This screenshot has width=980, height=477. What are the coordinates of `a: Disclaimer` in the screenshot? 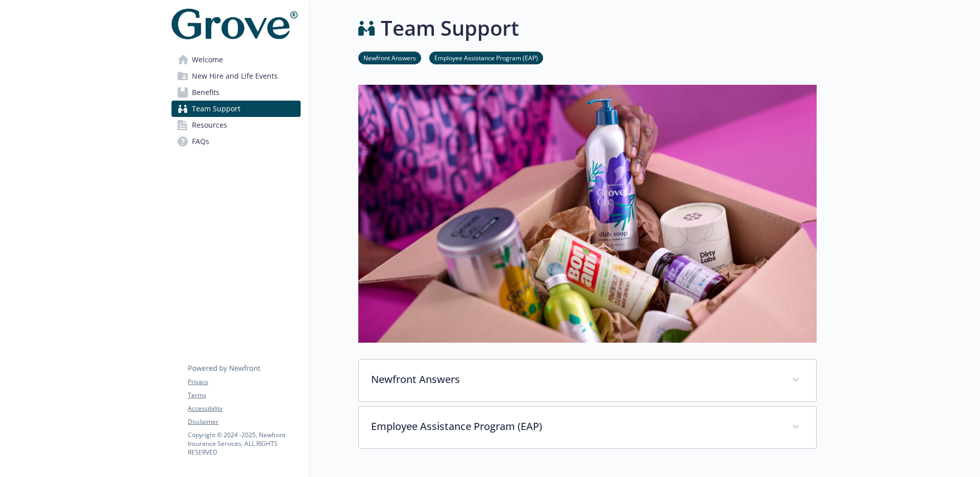 It's located at (244, 422).